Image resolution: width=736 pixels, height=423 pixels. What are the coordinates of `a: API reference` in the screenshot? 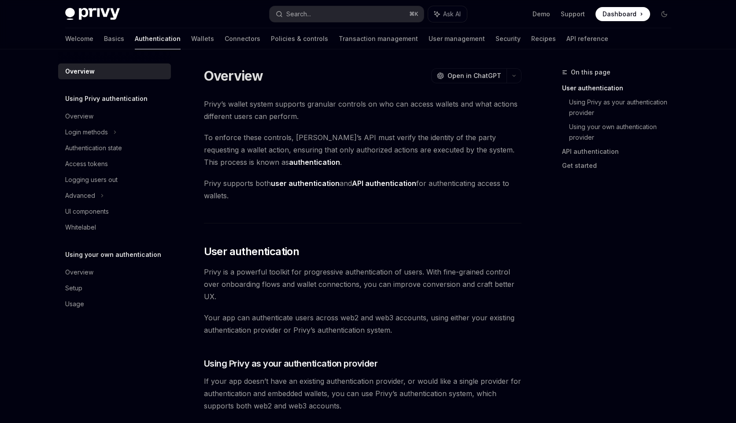 It's located at (587, 39).